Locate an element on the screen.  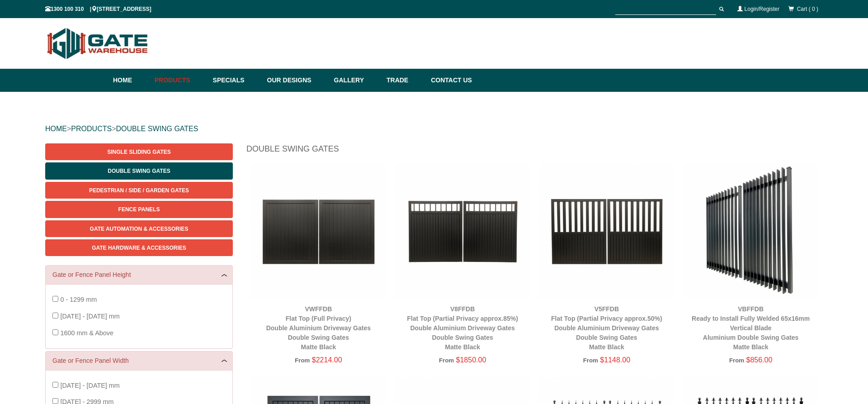
span: Single Sliding Gates is located at coordinates (139, 152).